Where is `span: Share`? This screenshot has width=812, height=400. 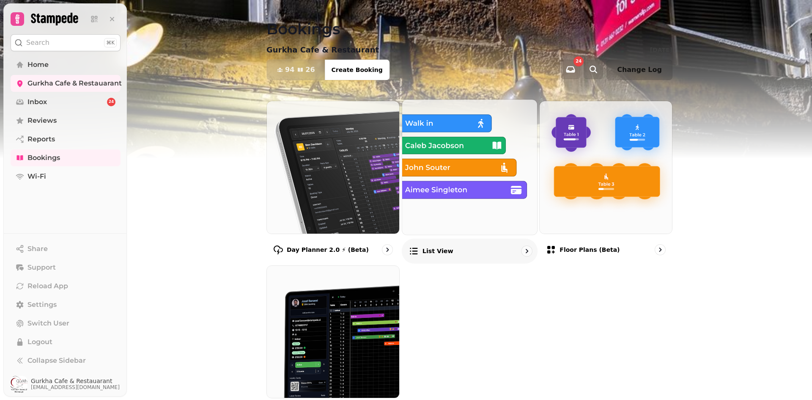
span: Share is located at coordinates (38, 249).